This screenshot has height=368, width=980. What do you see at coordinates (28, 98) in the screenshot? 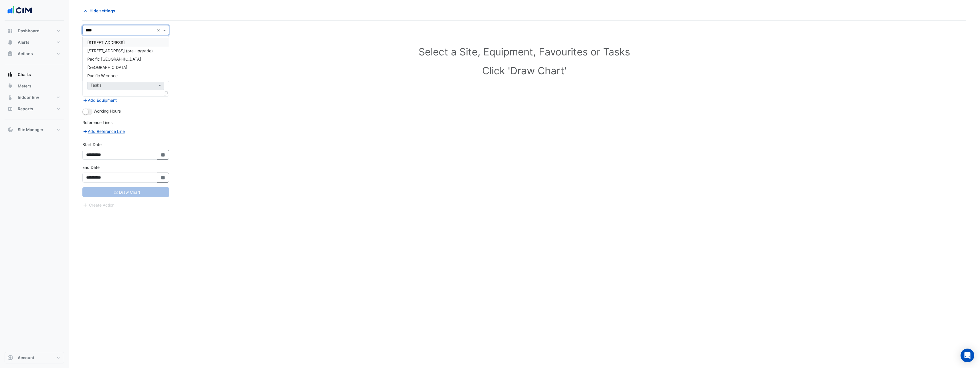
I see `span: Indoor Env` at bounding box center [28, 98].